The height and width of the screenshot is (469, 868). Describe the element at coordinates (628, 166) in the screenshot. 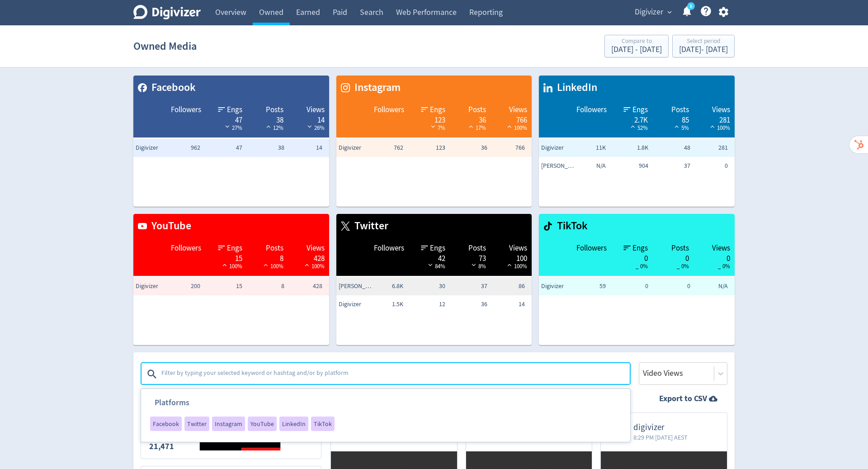

I see `td: 904` at that location.